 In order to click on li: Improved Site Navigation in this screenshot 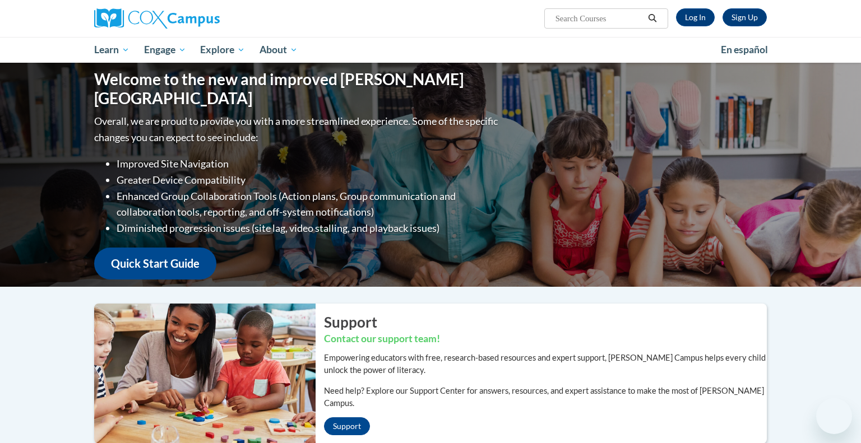, I will do `click(308, 164)`.